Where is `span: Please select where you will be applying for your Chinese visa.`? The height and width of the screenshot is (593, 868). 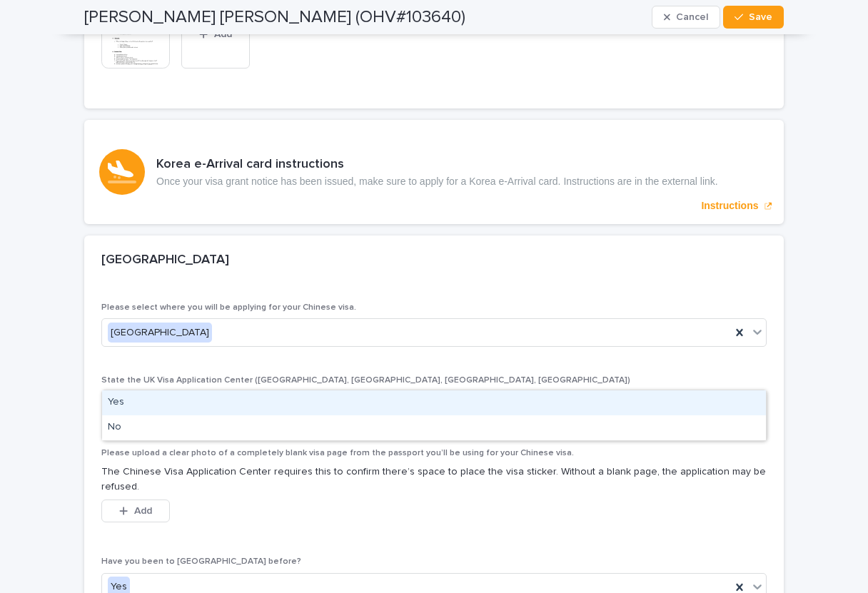
span: Please select where you will be applying for your Chinese visa. is located at coordinates (228, 307).